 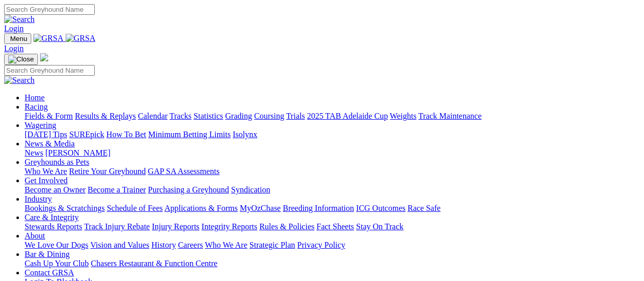 What do you see at coordinates (117, 190) in the screenshot?
I see `a: Become a Trainer` at bounding box center [117, 190].